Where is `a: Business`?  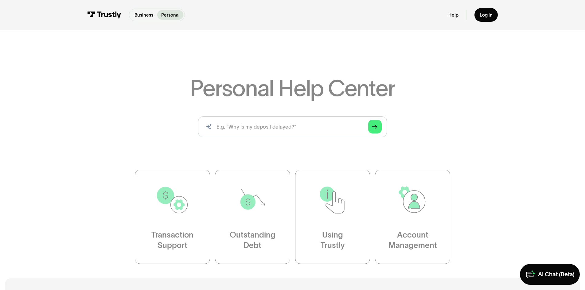
a: Business is located at coordinates (144, 15).